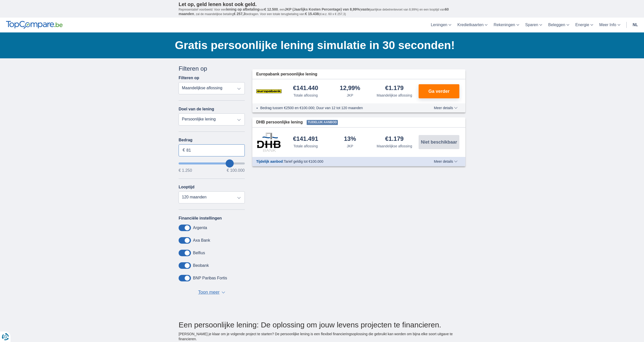 The image size is (644, 342). What do you see at coordinates (211, 164) in the screenshot?
I see `input: wantToBorrow` at bounding box center [211, 164].